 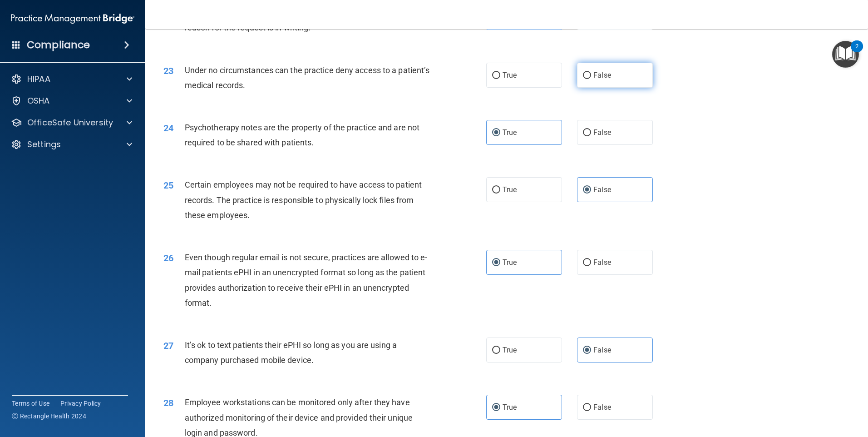 What do you see at coordinates (169, 185) in the screenshot?
I see `span: 25` at bounding box center [169, 185].